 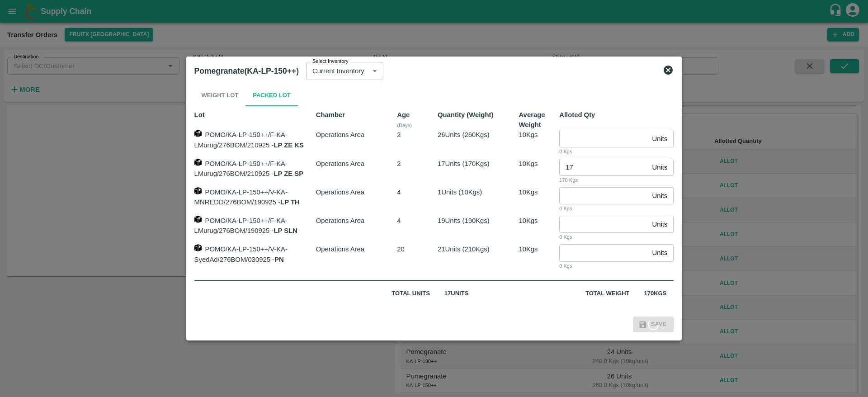 What do you see at coordinates (247, 197) in the screenshot?
I see `span: POMO/KA-LP-150++/V-KA-MNREDD/276BOM/190925 -` at bounding box center [247, 197].